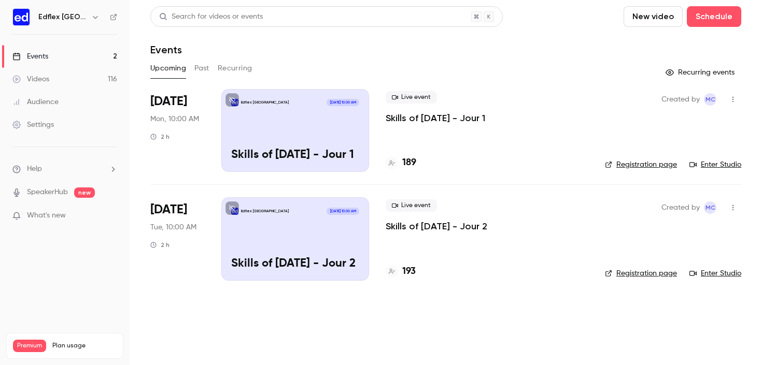 Image resolution: width=762 pixels, height=365 pixels. What do you see at coordinates (175, 119) in the screenshot?
I see `span: Mon, 10:00 AM` at bounding box center [175, 119].